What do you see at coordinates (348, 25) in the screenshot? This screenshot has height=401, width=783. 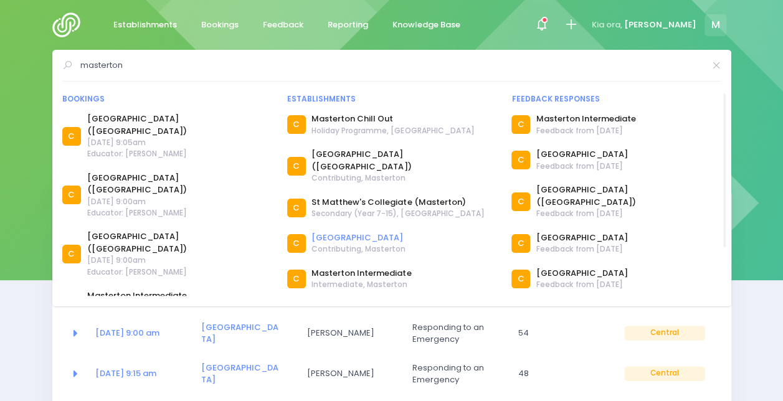 I see `span: Reporting` at bounding box center [348, 25].